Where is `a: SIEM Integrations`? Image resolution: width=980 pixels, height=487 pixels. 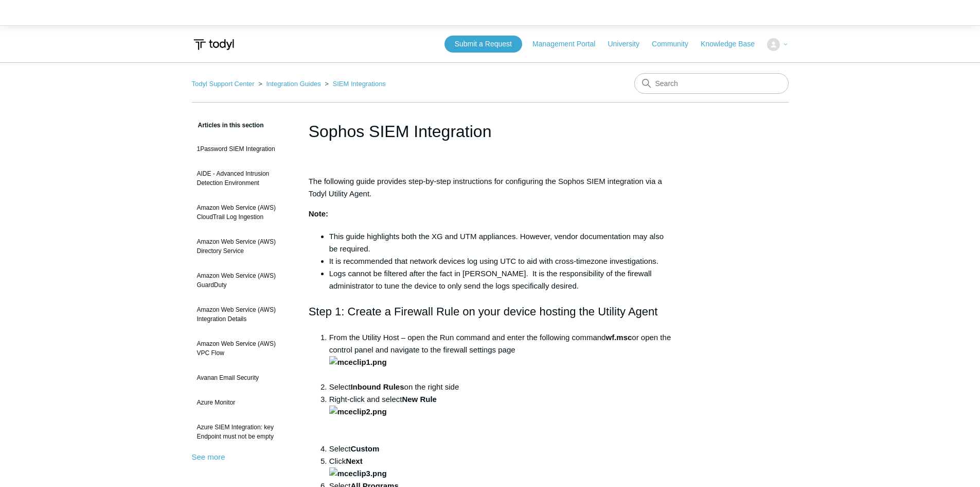
a: SIEM Integrations is located at coordinates (359, 84).